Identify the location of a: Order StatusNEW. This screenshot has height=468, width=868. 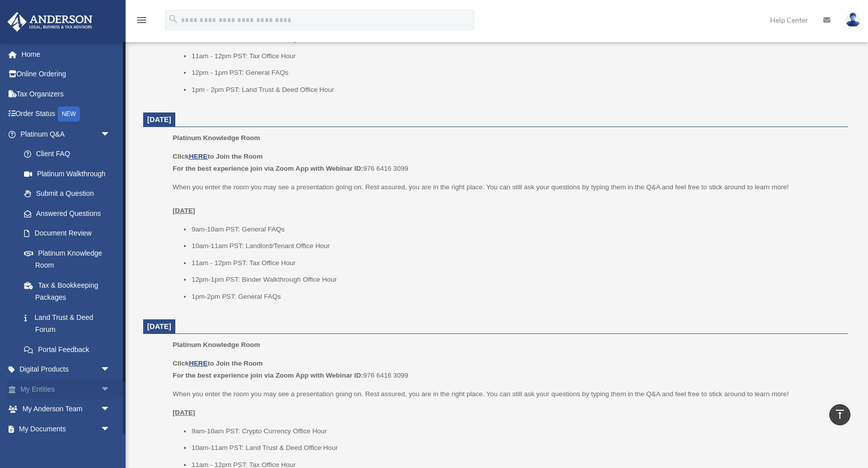
(66, 114).